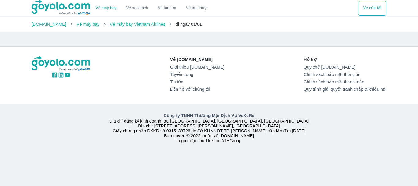  Describe the element at coordinates (137, 8) in the screenshot. I see `a: Vé xe khách` at that location.